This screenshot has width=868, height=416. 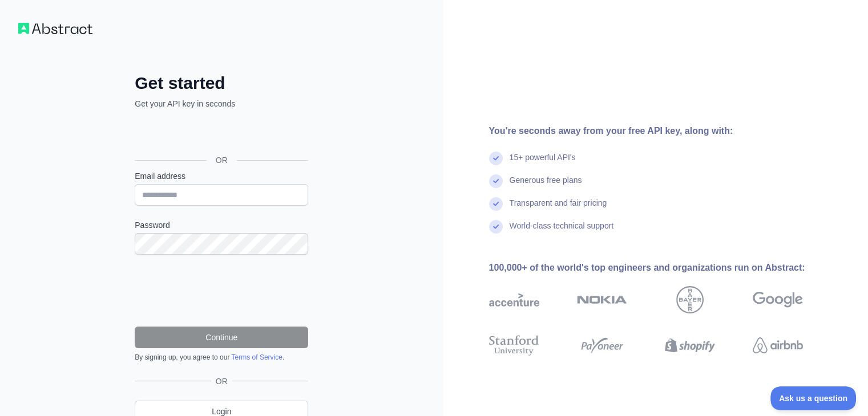 What do you see at coordinates (778, 299) in the screenshot?
I see `img: google` at bounding box center [778, 299].